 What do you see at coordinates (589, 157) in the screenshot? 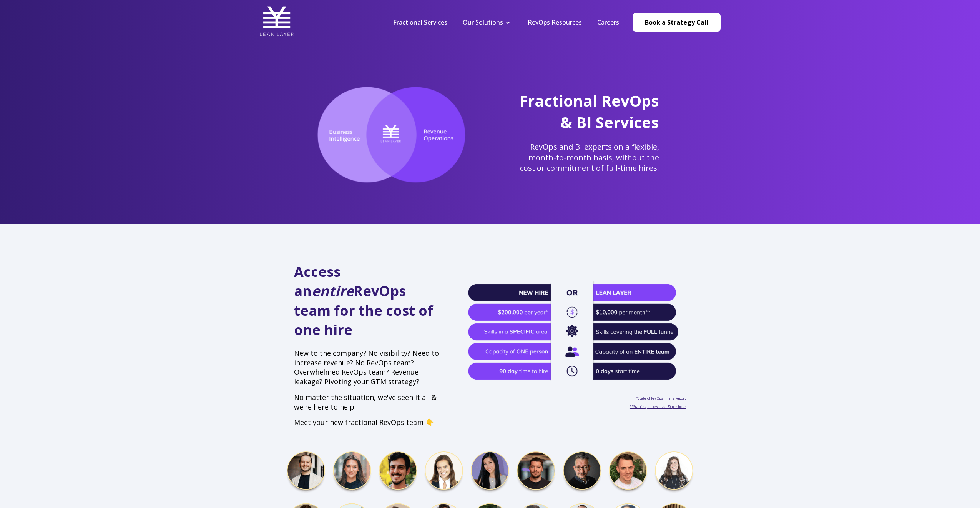
I see `span: RevOps and BI experts on a flexible, month-to-month basis, without the cost or commitment of full...` at bounding box center [589, 157].